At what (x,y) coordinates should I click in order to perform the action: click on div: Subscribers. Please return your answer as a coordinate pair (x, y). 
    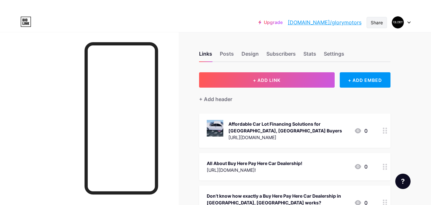
    Looking at the image, I should click on (281, 56).